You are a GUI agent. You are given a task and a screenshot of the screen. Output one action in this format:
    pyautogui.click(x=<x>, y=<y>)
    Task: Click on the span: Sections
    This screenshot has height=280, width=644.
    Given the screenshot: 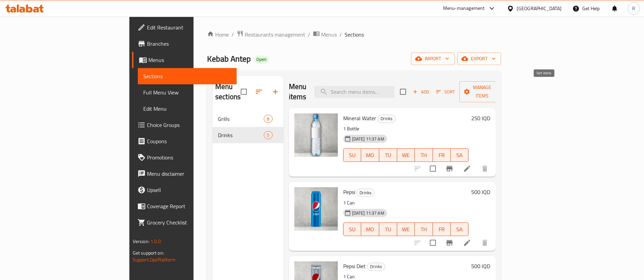 What is the action you would take?
    pyautogui.click(x=188, y=76)
    